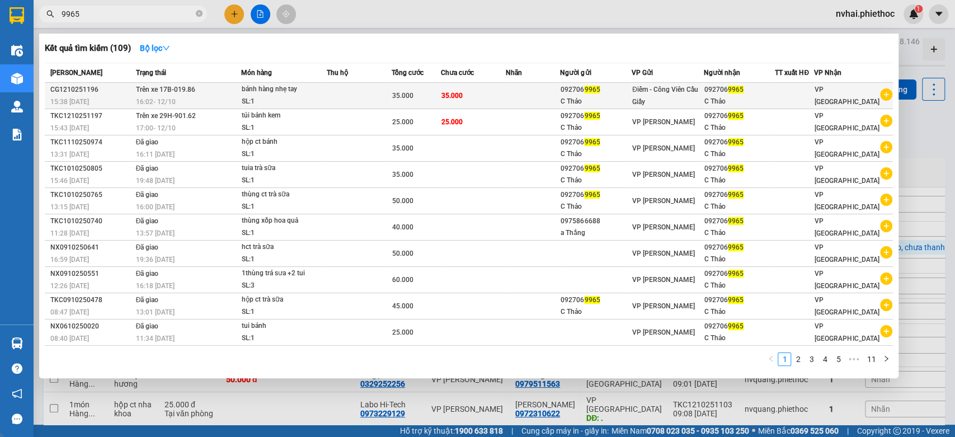  I want to click on span: Nhãn, so click(513, 73).